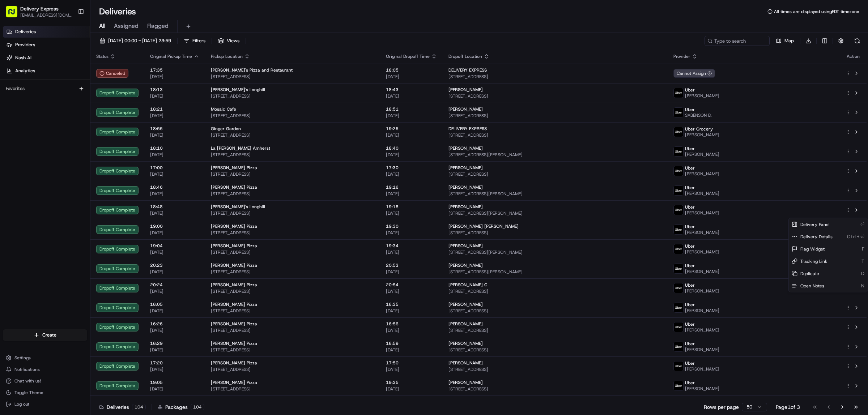  I want to click on span: Duplicate, so click(810, 274).